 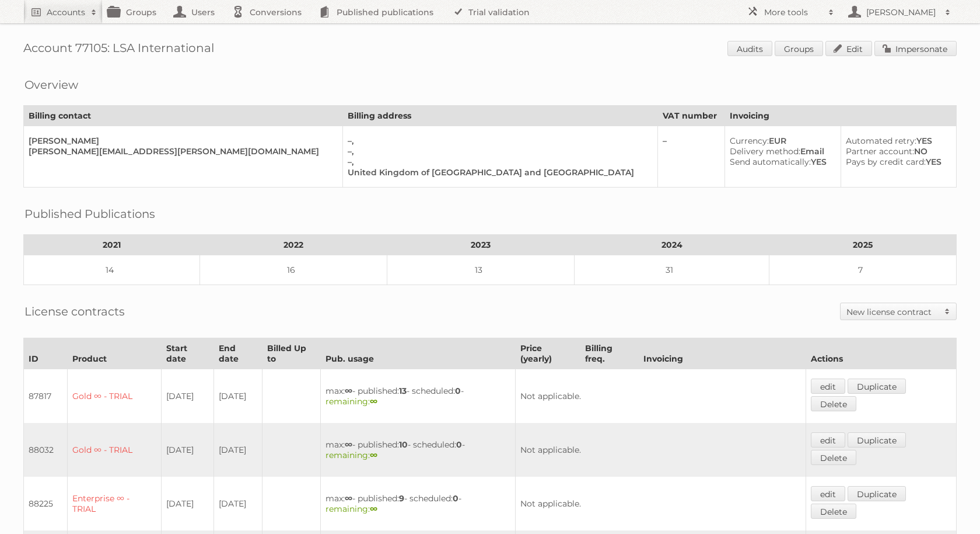 What do you see at coordinates (52, 85) in the screenshot?
I see `h2: Overview` at bounding box center [52, 85].